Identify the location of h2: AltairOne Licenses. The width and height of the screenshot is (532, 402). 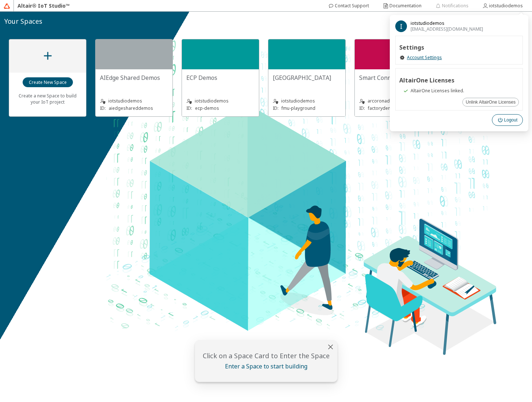
(459, 81).